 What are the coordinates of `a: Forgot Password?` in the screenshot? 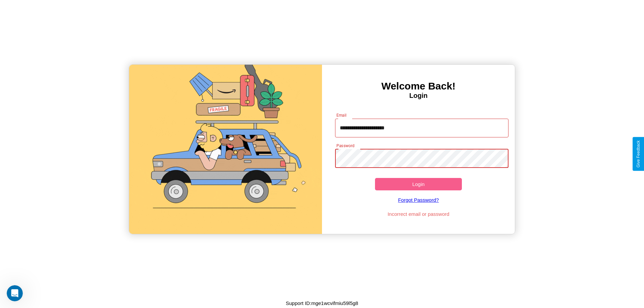 It's located at (419, 200).